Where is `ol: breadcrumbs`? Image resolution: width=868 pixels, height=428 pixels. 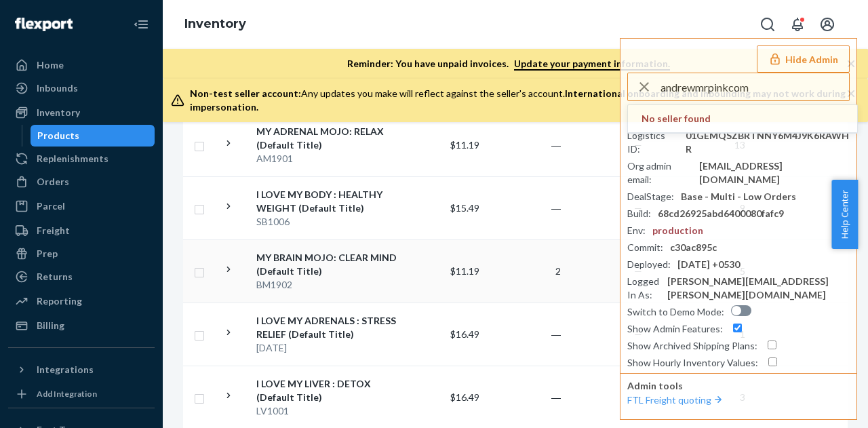
ol: breadcrumbs is located at coordinates (215, 24).